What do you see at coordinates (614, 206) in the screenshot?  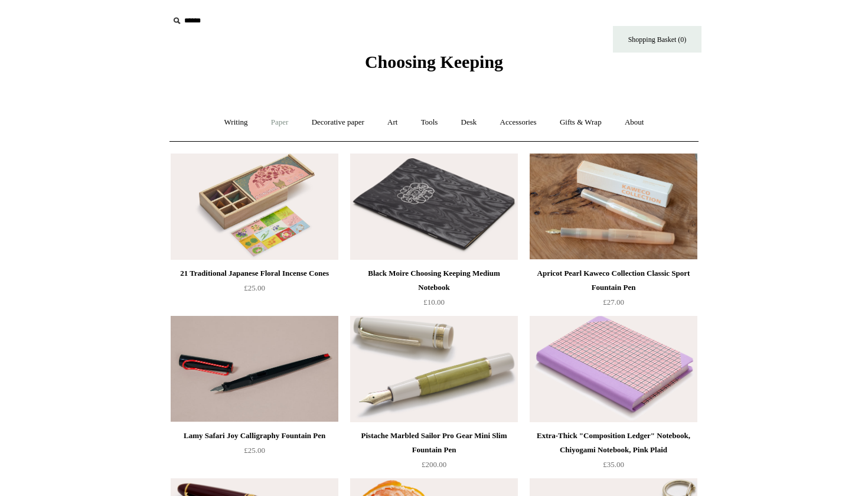 I see `a: Apricot Pearl Kaweco Collection Classic Sport Fountain Pen Apricot Pearl Kaweco Collection Classi...` at bounding box center [614, 206].